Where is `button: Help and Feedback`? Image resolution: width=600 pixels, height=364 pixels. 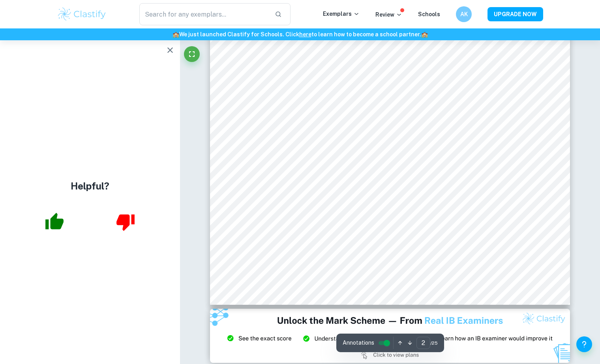
button: Help and Feedback is located at coordinates (584, 344).